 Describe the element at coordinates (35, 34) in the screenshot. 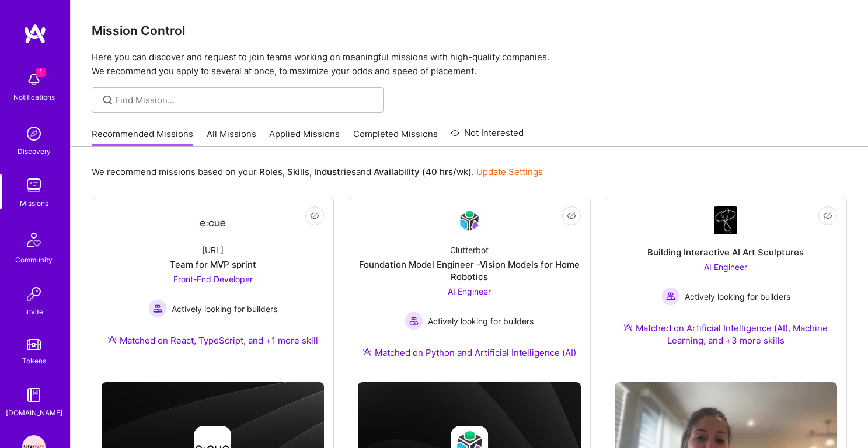

I see `img: logo` at that location.